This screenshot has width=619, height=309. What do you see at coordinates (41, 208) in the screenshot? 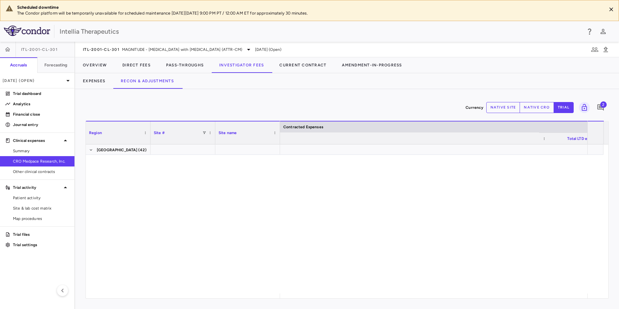
I see `span: Site & lab cost matrix` at bounding box center [41, 208].